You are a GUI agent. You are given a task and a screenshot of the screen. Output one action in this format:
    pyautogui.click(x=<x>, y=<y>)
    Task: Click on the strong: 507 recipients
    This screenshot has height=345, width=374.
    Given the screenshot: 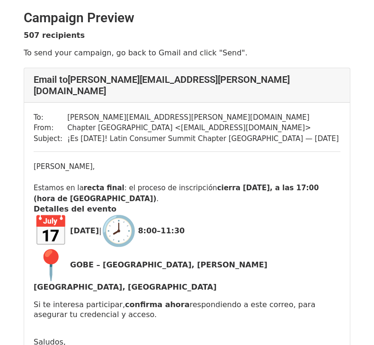 What is the action you would take?
    pyautogui.click(x=54, y=35)
    